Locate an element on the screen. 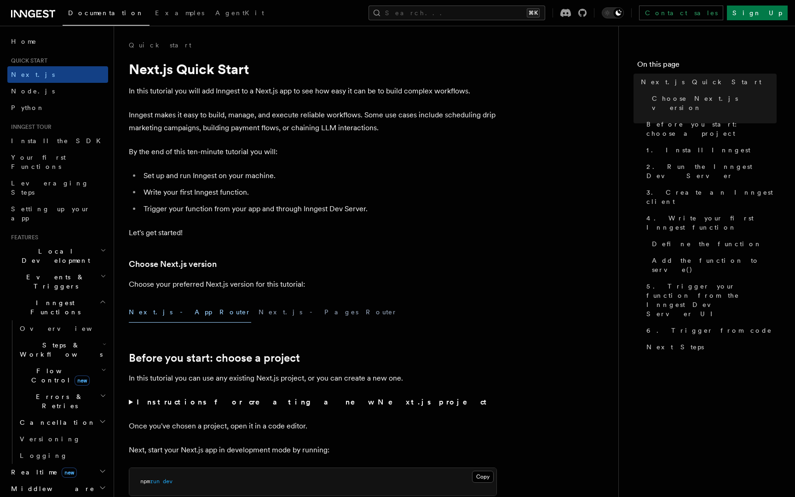 The height and width of the screenshot is (497, 795). a: 2. Run the Inngest Dev Server is located at coordinates (710, 171).